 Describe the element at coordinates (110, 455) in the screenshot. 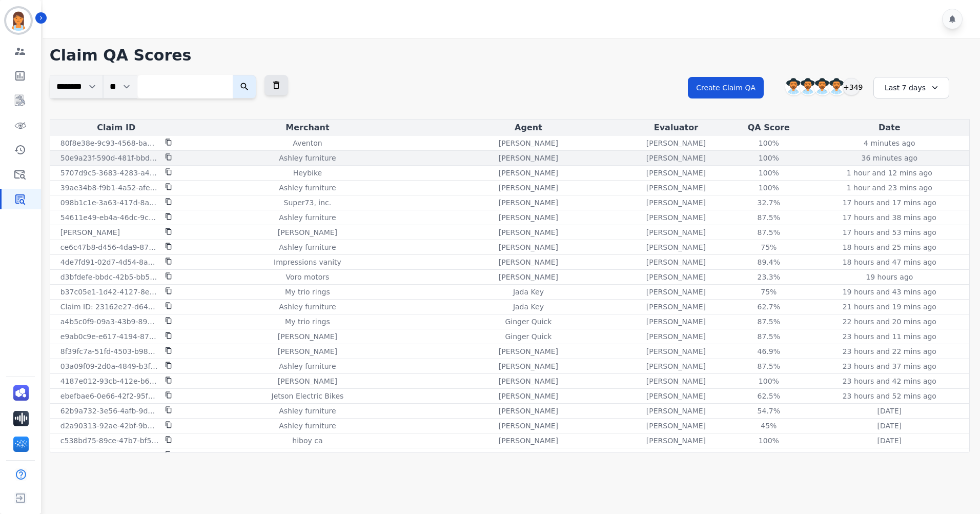

I see `p: 504172e6-0e99-424e-8367-44d73097e9d3` at that location.